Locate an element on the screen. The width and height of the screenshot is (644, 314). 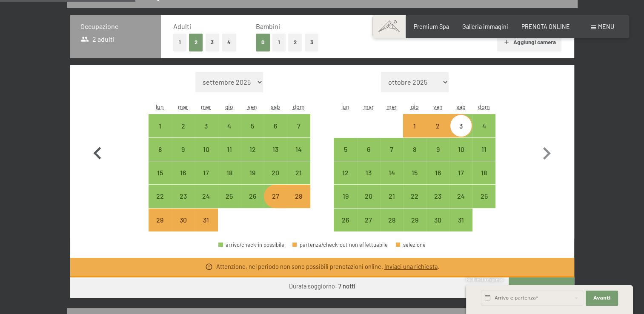
a: PRENOTA ONLINE is located at coordinates (546, 26).